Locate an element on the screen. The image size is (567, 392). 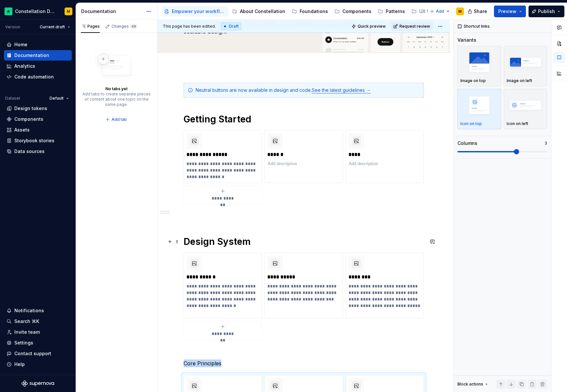
a: Settings is located at coordinates (38, 343).